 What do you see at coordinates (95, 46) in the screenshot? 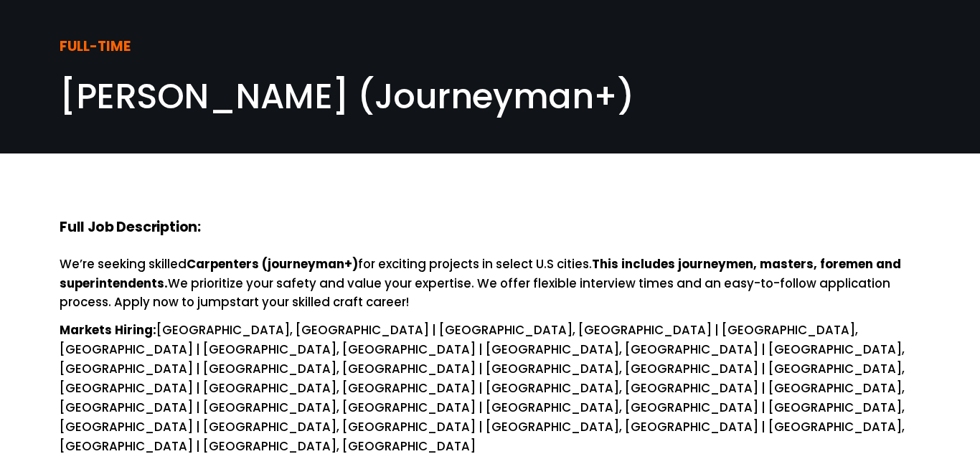
I see `strong: FULL-TIME` at bounding box center [95, 46].